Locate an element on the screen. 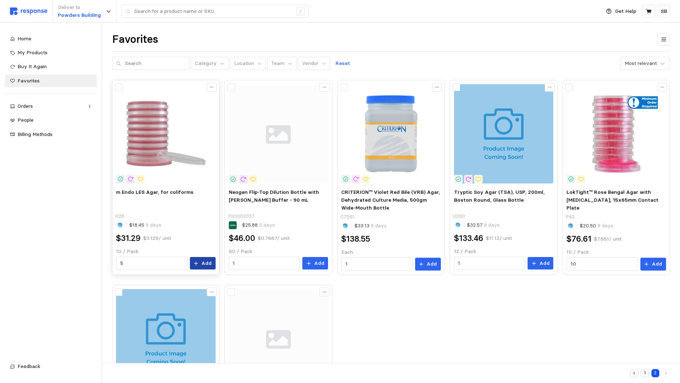 Image resolution: width=680 pixels, height=383 pixels. a: People is located at coordinates (51, 120).